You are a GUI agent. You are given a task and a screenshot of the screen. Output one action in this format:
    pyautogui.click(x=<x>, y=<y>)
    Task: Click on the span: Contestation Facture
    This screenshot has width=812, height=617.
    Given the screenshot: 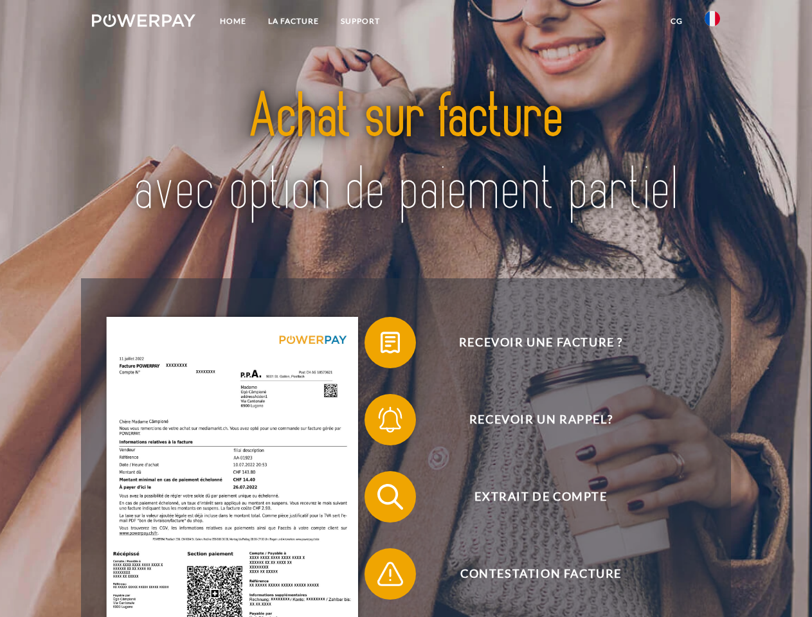 What is the action you would take?
    pyautogui.click(x=540, y=574)
    